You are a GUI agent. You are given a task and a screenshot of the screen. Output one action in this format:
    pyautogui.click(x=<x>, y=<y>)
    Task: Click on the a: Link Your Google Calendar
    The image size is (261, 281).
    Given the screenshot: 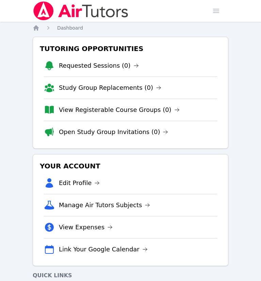 What is the action you would take?
    pyautogui.click(x=103, y=250)
    